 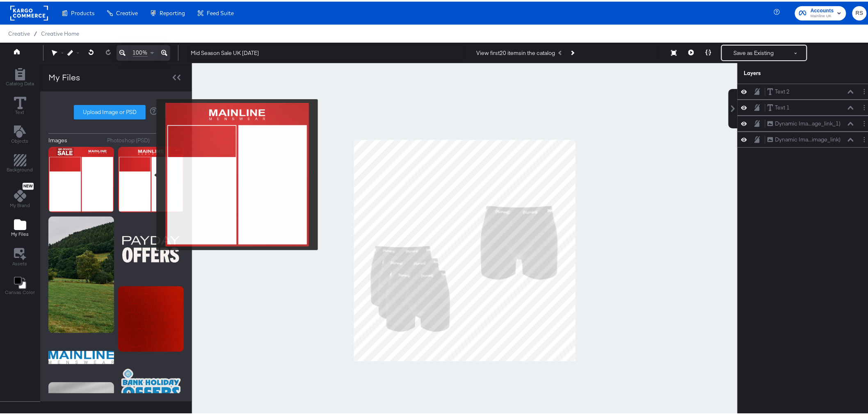 What do you see at coordinates (20, 227) in the screenshot?
I see `button: Add Files` at bounding box center [20, 227].